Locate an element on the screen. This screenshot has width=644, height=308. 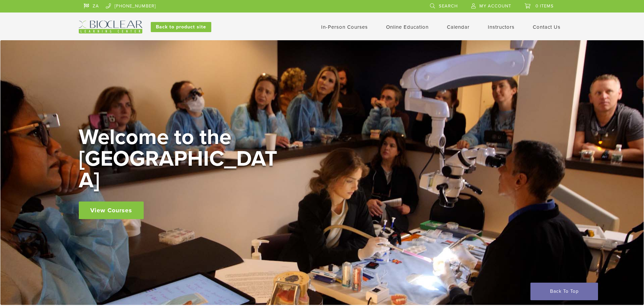
a: Back to product site is located at coordinates (181, 27).